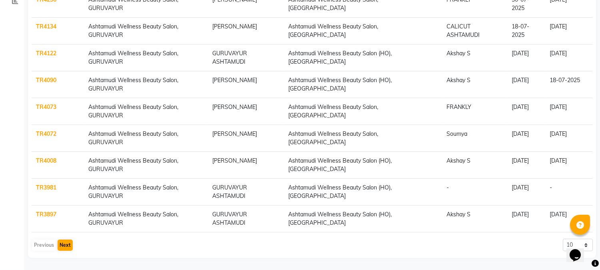 The image size is (600, 270). I want to click on a: TR4134, so click(46, 26).